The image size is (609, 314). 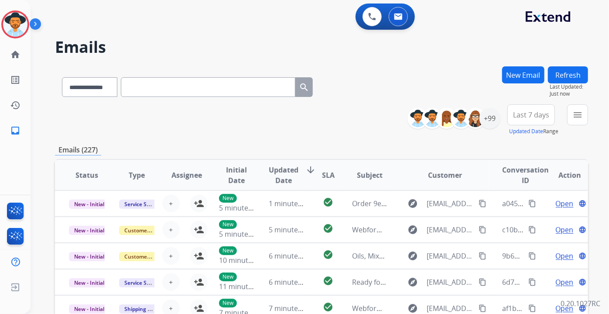 I want to click on span: Initial Date, so click(x=237, y=175).